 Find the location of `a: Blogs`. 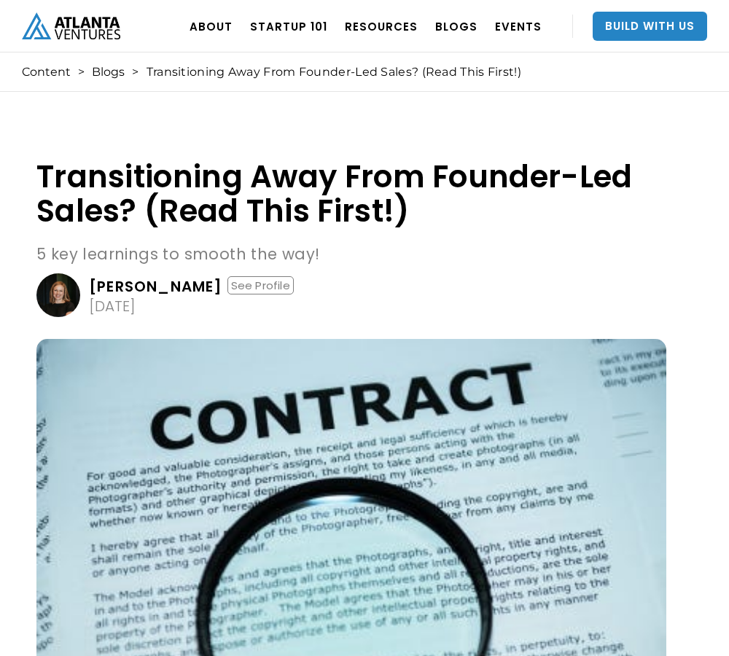

a: Blogs is located at coordinates (108, 72).